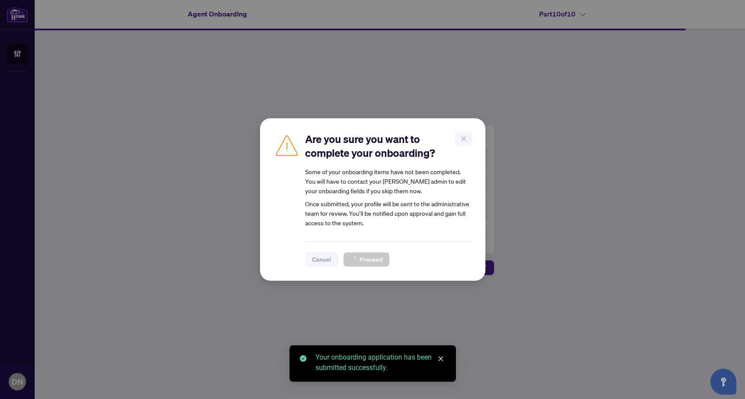 The image size is (745, 399). Describe the element at coordinates (303, 358) in the screenshot. I see `span: check-circle` at that location.